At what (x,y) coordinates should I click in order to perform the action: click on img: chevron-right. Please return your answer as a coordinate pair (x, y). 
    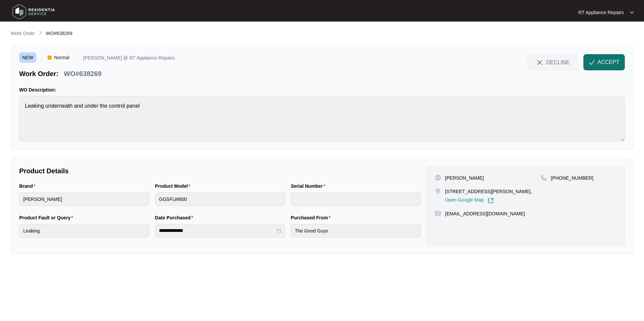
    Looking at the image, I should click on (40, 33).